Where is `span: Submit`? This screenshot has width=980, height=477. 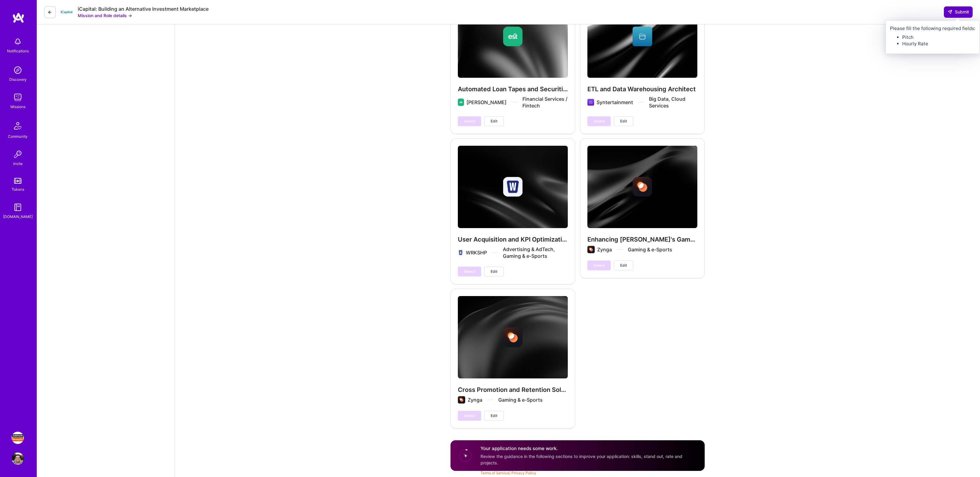
span: Submit is located at coordinates (958, 12).